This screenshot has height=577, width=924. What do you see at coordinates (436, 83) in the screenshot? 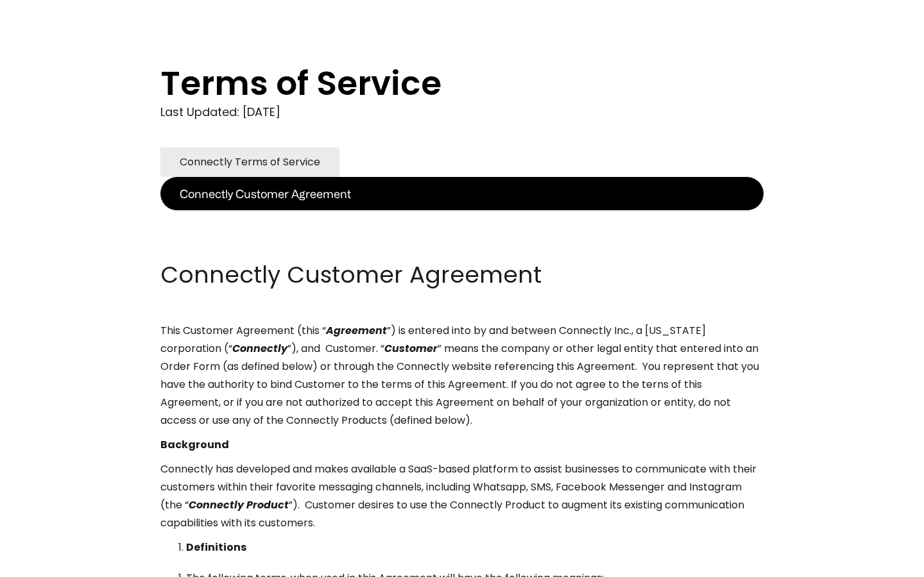
I see `h1: Terms of Service` at bounding box center [436, 83].